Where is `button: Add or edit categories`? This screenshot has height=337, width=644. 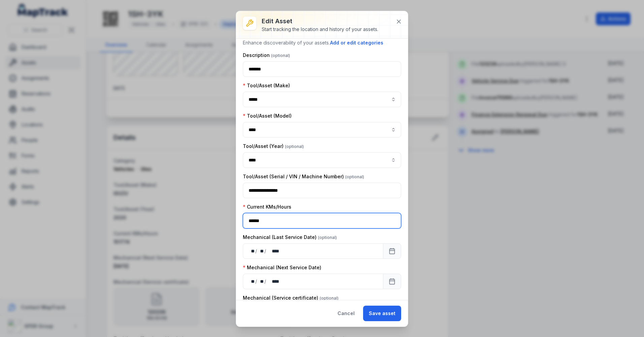
button: Add or edit categories is located at coordinates (357, 43).